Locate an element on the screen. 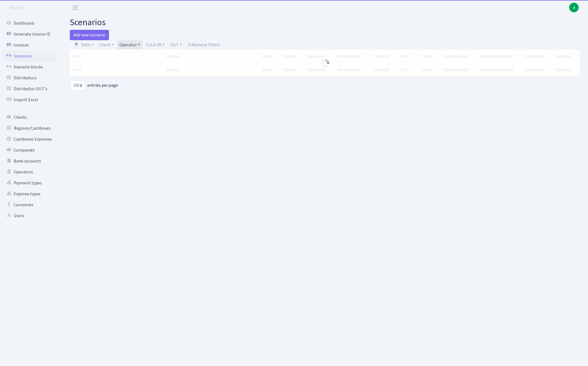 Image resolution: width=588 pixels, height=366 pixels. a: Operator is located at coordinates (130, 45).